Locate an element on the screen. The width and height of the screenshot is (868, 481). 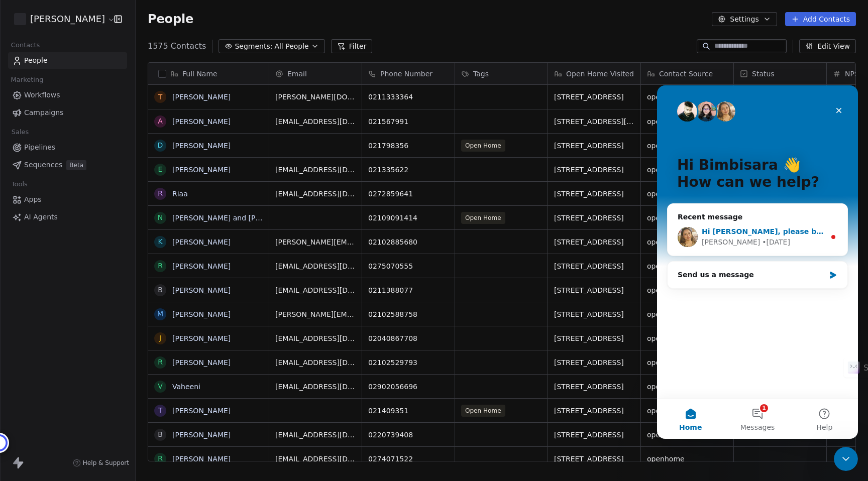
span: 0274071522 is located at coordinates (409, 459).